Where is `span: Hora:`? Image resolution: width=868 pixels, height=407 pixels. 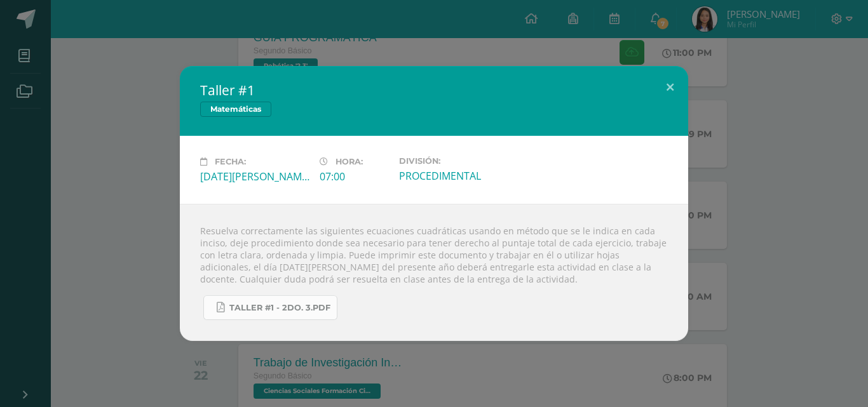 span: Hora: is located at coordinates (349, 161).